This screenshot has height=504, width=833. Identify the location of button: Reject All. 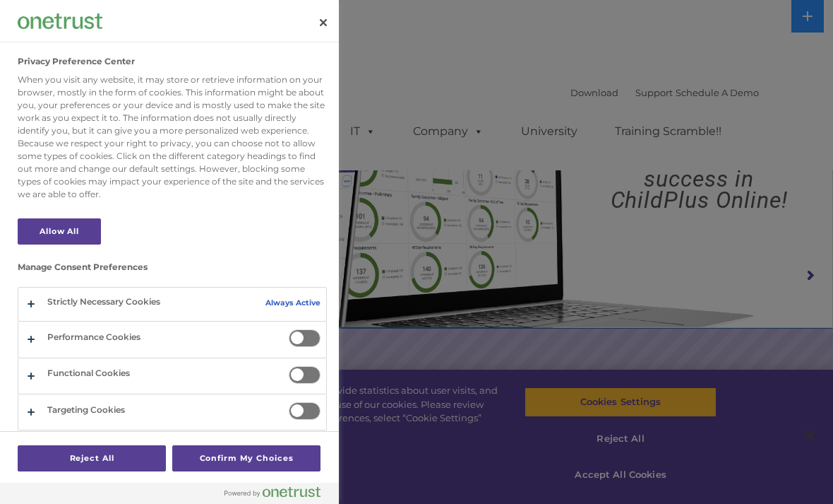
(92, 457).